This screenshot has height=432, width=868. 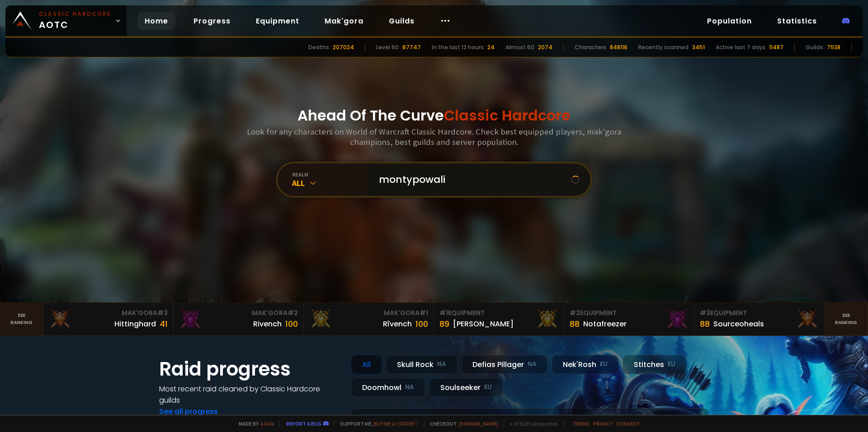 I want to click on div: Defias Pillager, so click(x=505, y=364).